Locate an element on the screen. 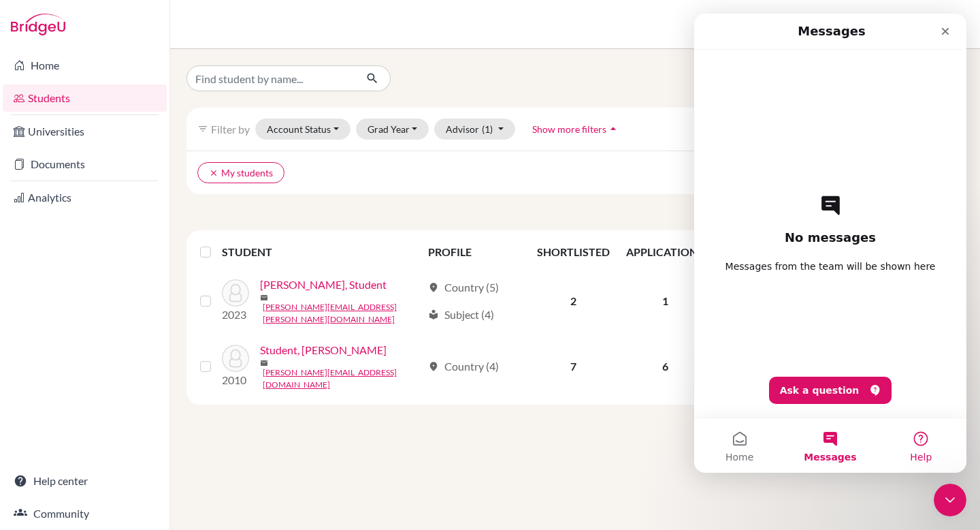 This screenshot has width=980, height=530. i: clear is located at coordinates (214, 173).